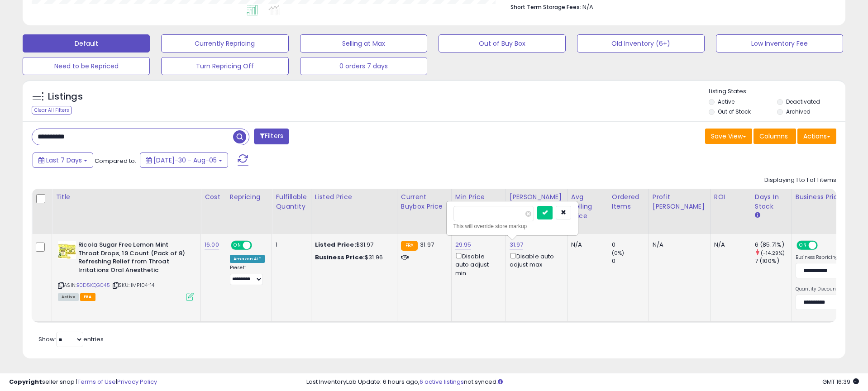 The image size is (868, 391). Describe the element at coordinates (587, 206) in the screenshot. I see `div: Avg Selling Price` at that location.